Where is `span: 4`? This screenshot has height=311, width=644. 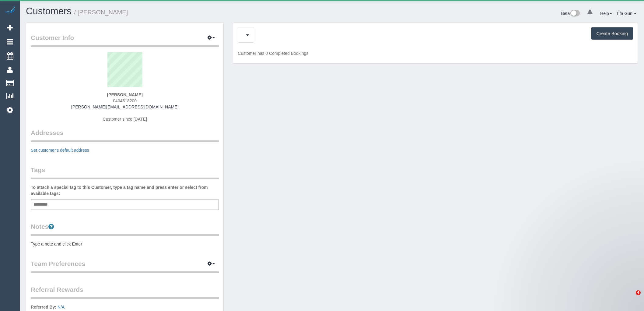
span: 4 is located at coordinates (638, 293).